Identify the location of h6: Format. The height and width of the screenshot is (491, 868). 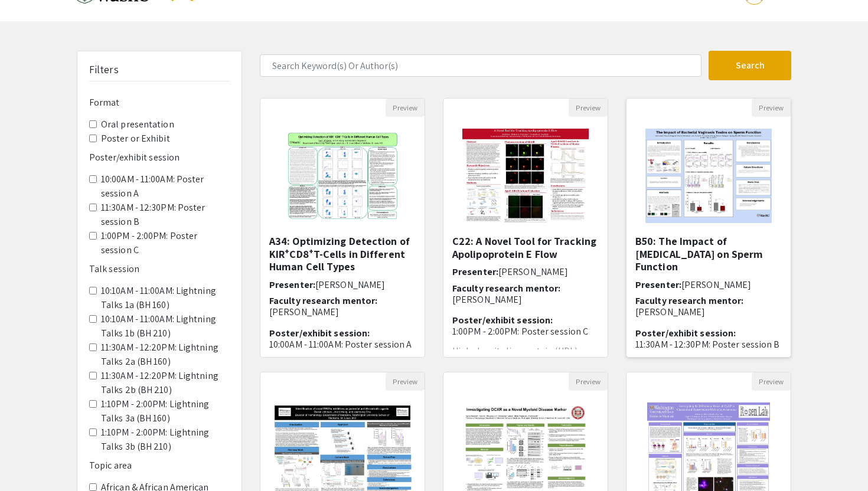
(160, 102).